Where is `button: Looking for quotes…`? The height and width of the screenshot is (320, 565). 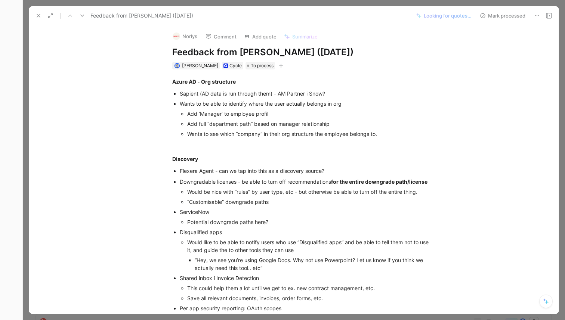
button: Looking for quotes… is located at coordinates (444, 16).